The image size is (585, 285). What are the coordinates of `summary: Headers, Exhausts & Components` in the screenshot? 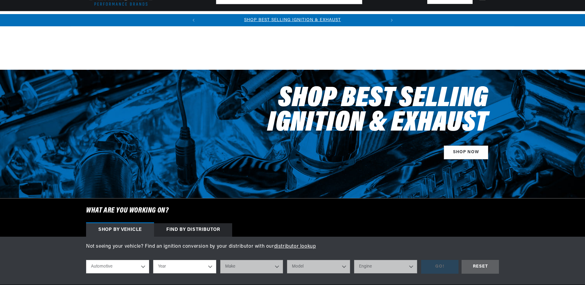 It's located at (225, 18).